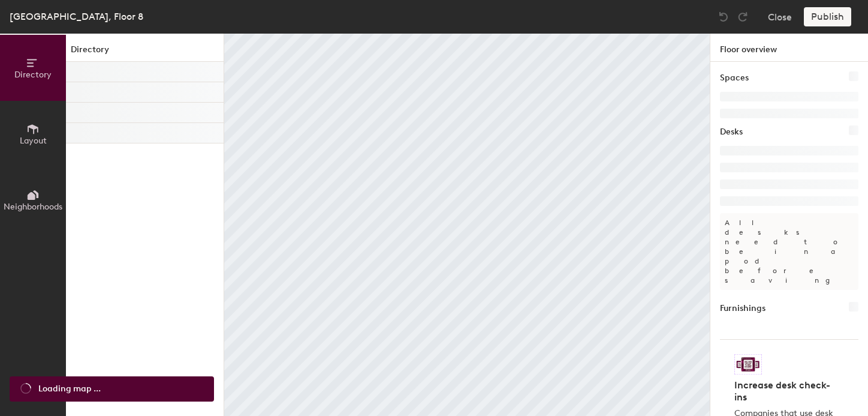 Image resolution: width=868 pixels, height=416 pixels. I want to click on img: Sticker logo, so click(748, 364).